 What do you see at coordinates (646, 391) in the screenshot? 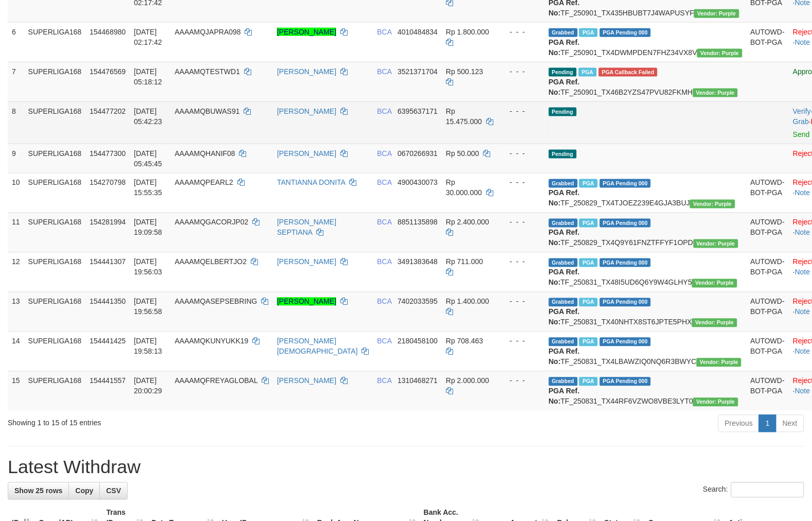
I see `td: TF_250831_TX44RF6VZWO8VBE3LYT0` at bounding box center [646, 391].